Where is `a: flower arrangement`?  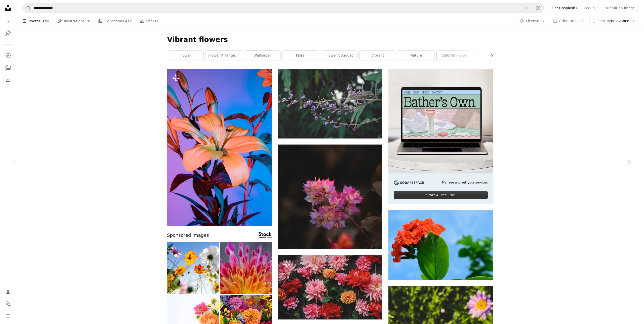
a: flower arrangement is located at coordinates (223, 56).